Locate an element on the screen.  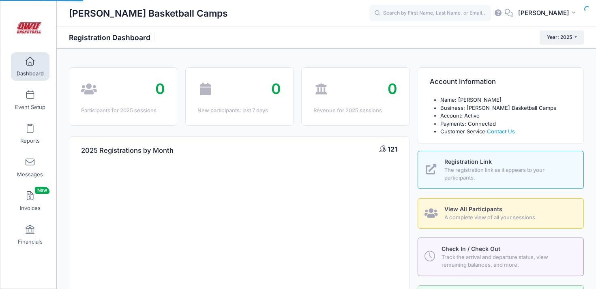
span: Year: 2025 is located at coordinates (559, 37).